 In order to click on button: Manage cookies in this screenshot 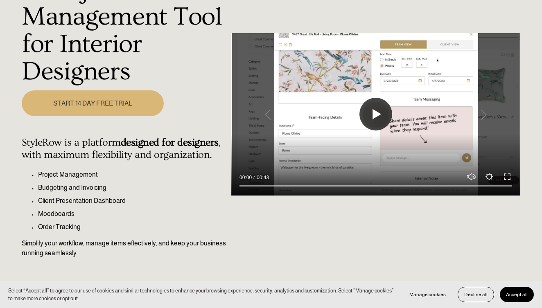, I will do `click(428, 295)`.